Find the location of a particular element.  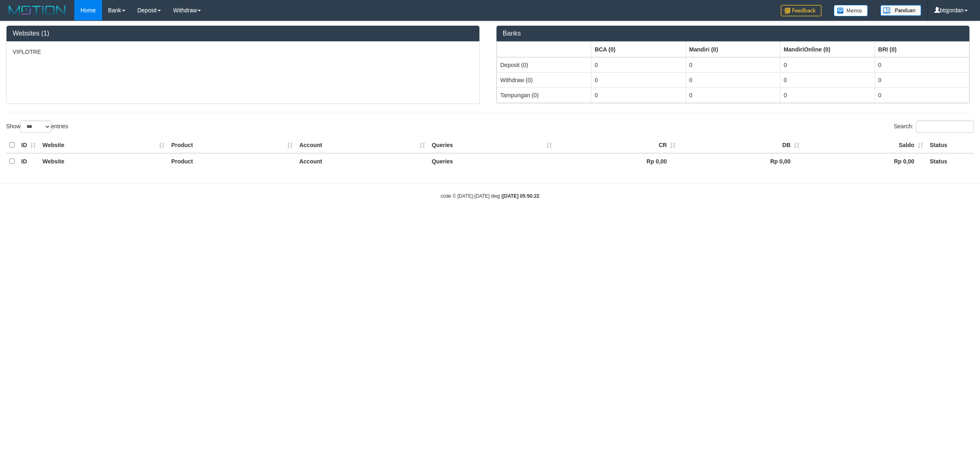

th: Saldo is located at coordinates (865, 145).